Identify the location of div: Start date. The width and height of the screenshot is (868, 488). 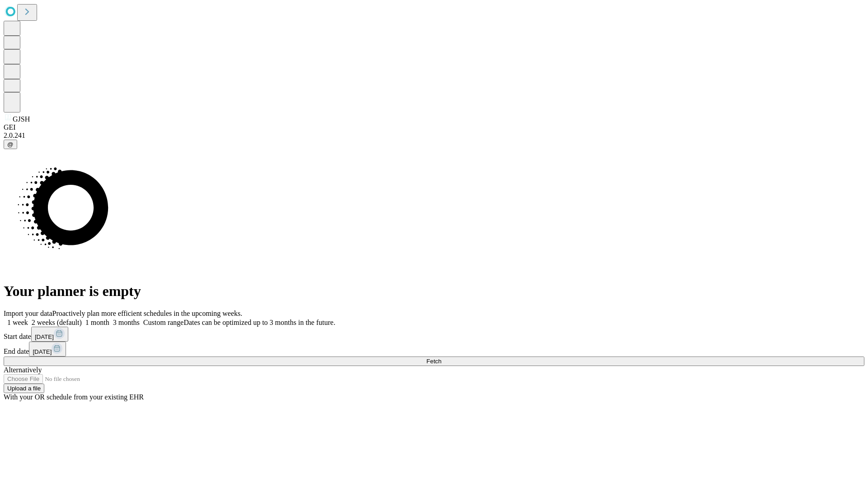
(434, 334).